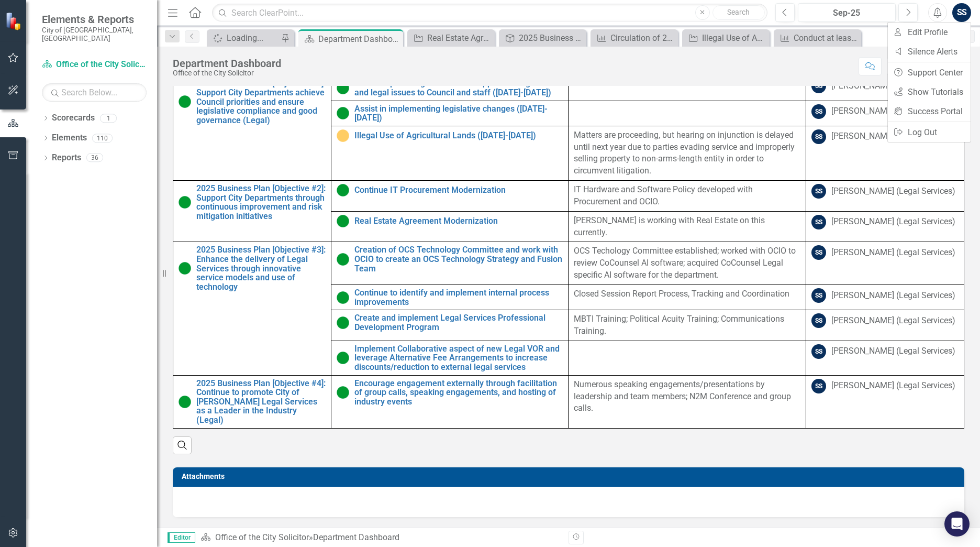  Describe the element at coordinates (459, 358) in the screenshot. I see `a: Implement Collaborative aspect of new Legal VOR and leverage Alternative Fee Arrangements to incr...` at that location.